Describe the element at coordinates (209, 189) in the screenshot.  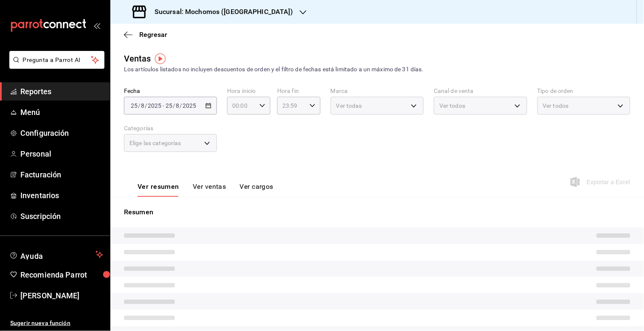
I see `button: Ver ventas` at that location.